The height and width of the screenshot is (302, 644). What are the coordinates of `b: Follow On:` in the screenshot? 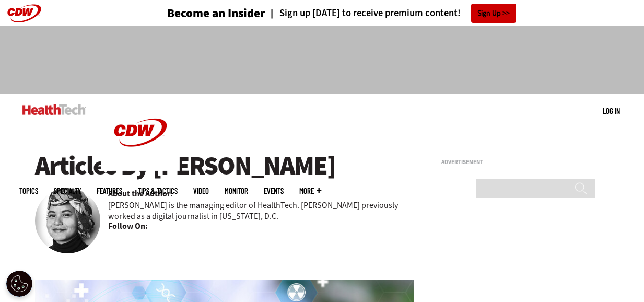 It's located at (128, 226).